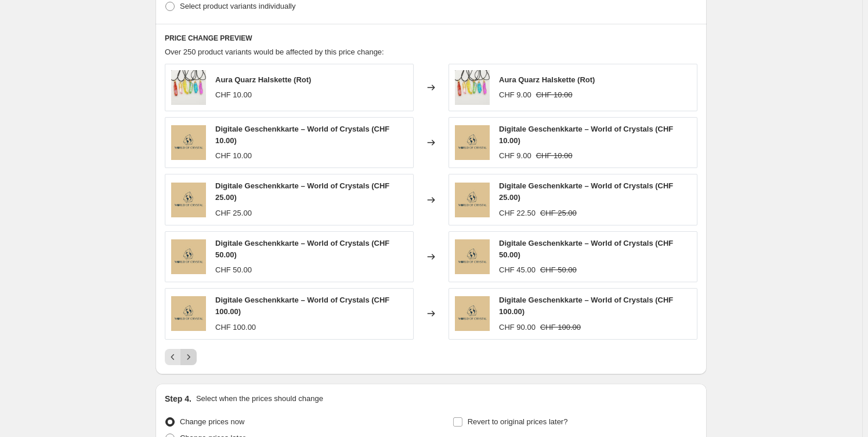 The width and height of the screenshot is (868, 437). I want to click on span: Select product variants individually, so click(237, 5).